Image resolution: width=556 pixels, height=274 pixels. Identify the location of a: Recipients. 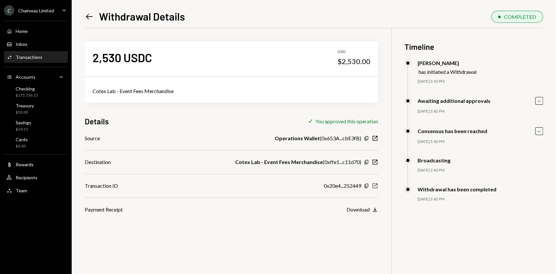
(36, 178).